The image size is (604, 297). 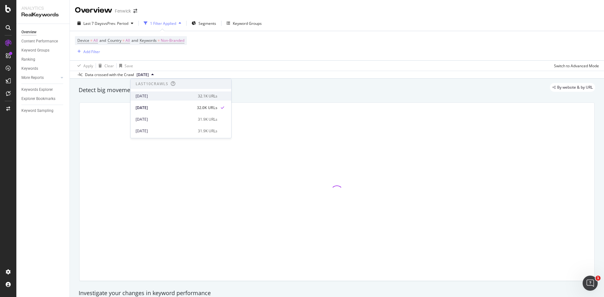 I want to click on span: Non-Branded, so click(x=172, y=41).